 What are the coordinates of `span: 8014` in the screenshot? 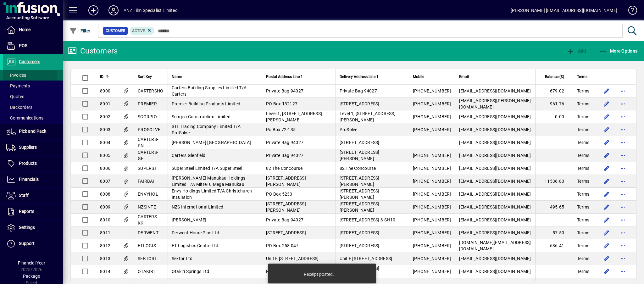 It's located at (105, 272).